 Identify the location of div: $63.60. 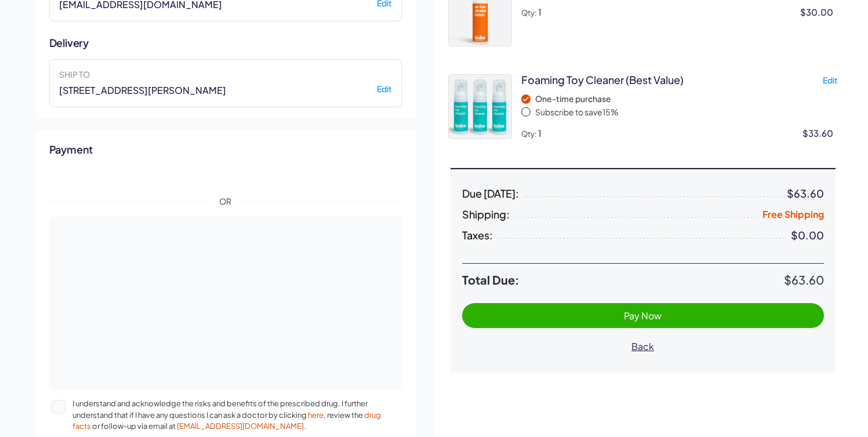
(805, 193).